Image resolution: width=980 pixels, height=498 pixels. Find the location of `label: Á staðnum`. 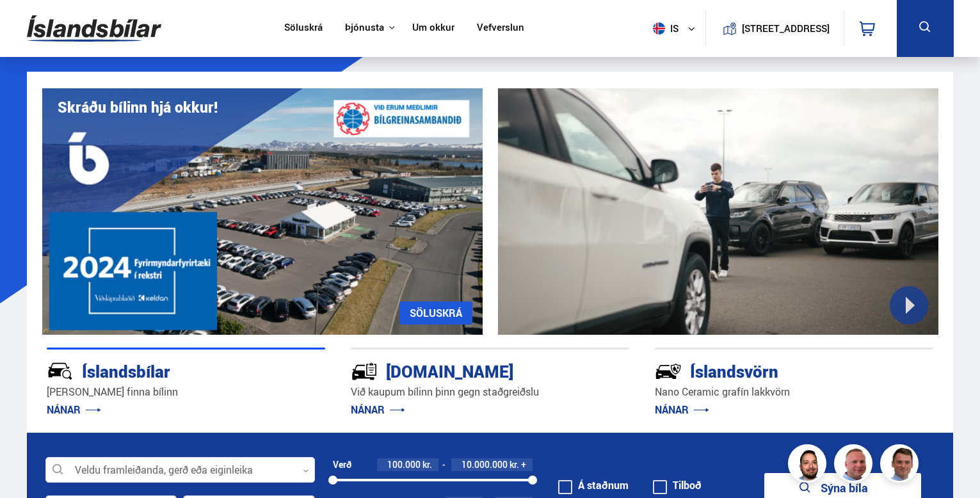

label: Á staðnum is located at coordinates (594, 485).